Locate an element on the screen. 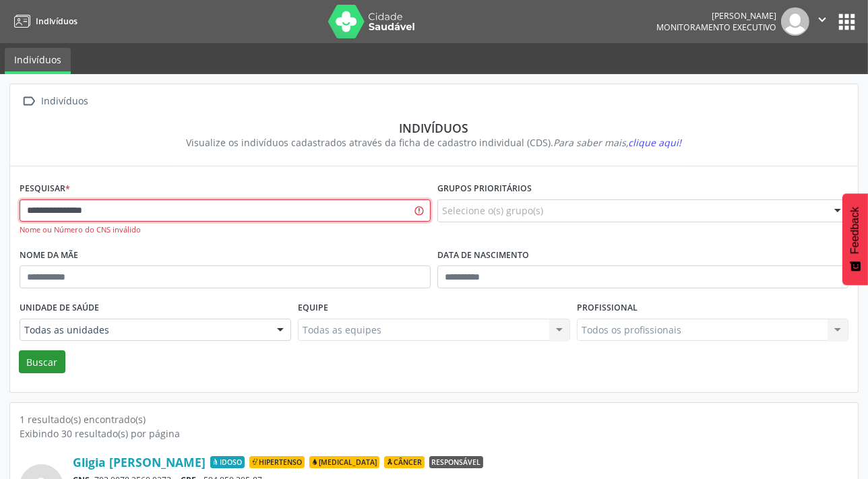  label: Pesquisar is located at coordinates (44, 189).